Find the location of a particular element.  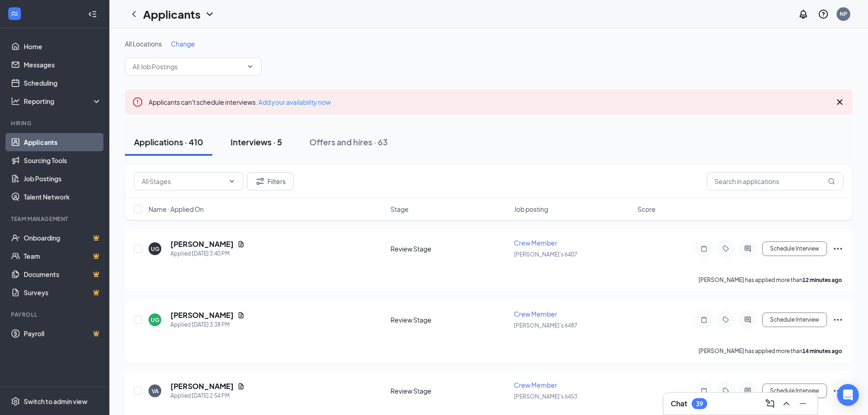

a: Add your availability now is located at coordinates (294, 102).